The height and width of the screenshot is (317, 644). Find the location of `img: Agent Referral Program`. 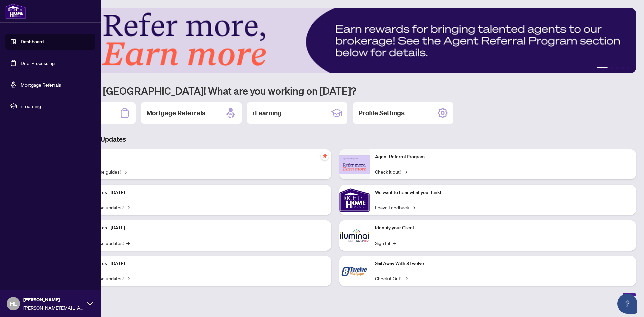

img: Agent Referral Program is located at coordinates (355, 164).